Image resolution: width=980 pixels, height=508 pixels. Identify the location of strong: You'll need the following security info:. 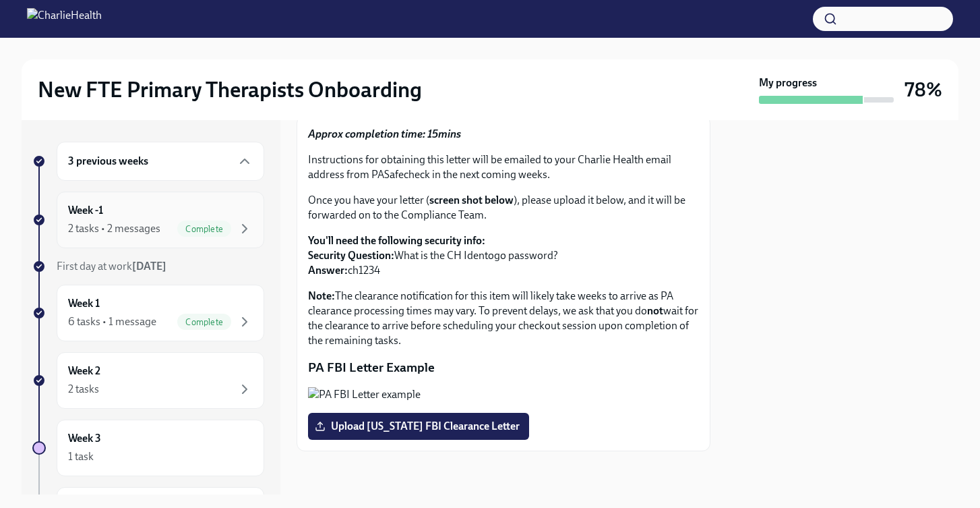
(396, 240).